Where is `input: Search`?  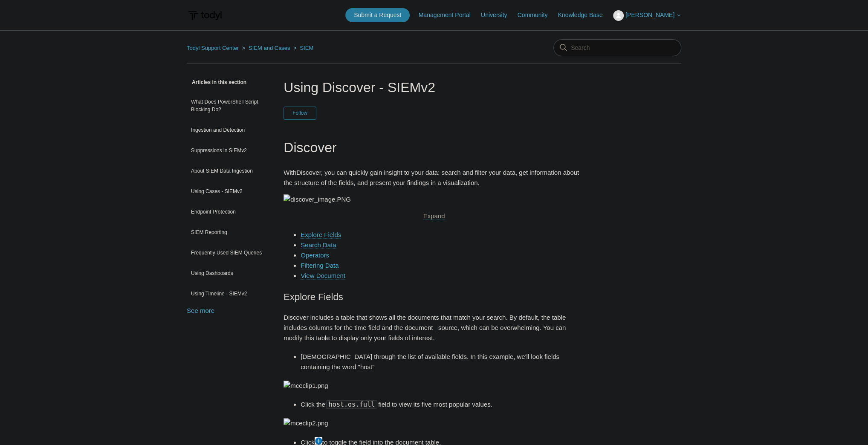 input: Search is located at coordinates (617, 48).